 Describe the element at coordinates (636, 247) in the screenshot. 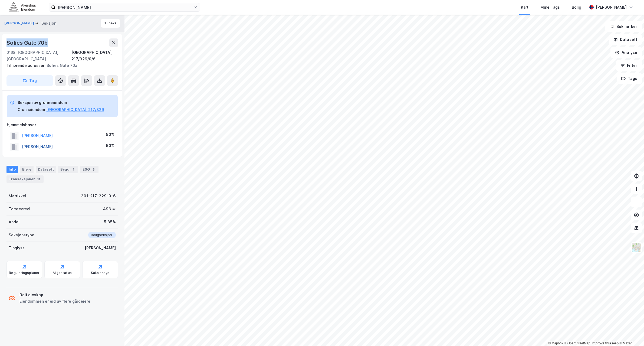

I see `img: Z` at that location.